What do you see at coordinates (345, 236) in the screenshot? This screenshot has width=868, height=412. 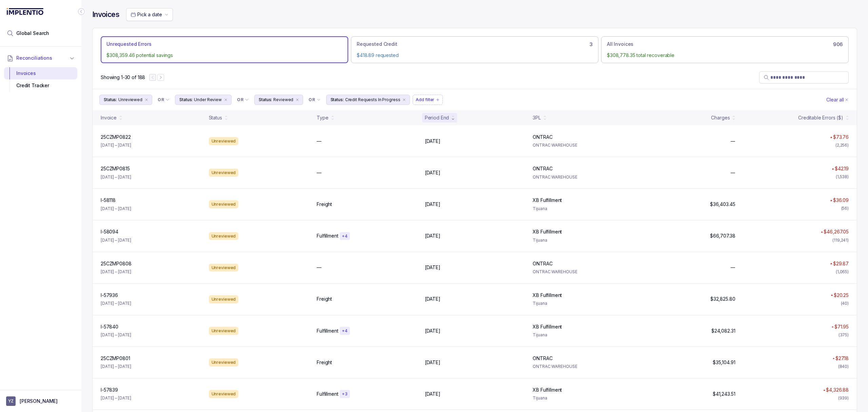 I see `p: + 4` at bounding box center [345, 236].